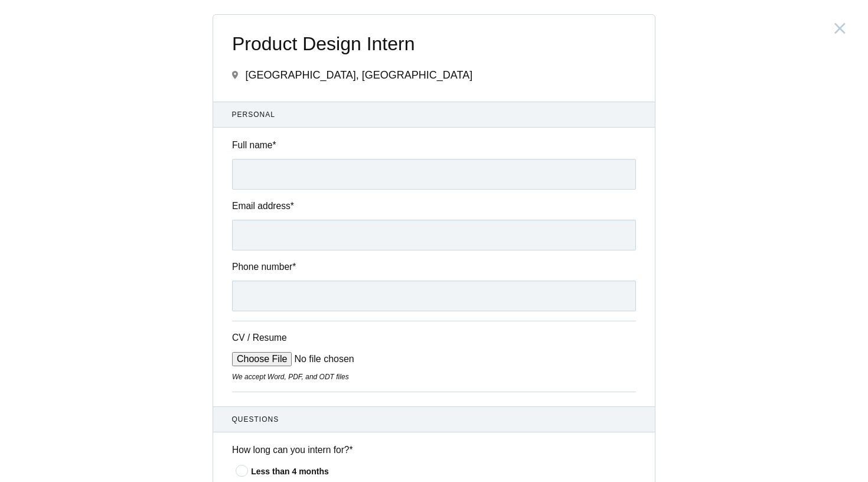 This screenshot has width=868, height=482. Describe the element at coordinates (434, 449) in the screenshot. I see `label: How long can you intern for?` at that location.